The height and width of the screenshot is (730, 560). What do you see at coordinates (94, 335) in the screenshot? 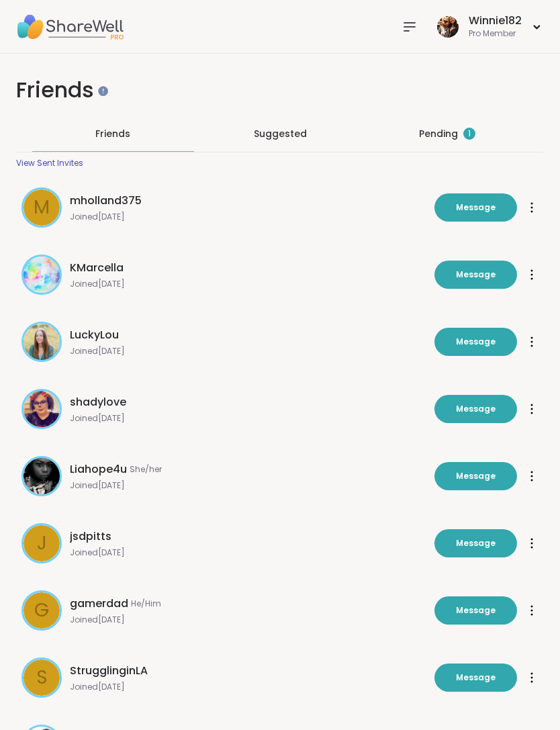
I see `span: LuckyLou` at bounding box center [94, 335].